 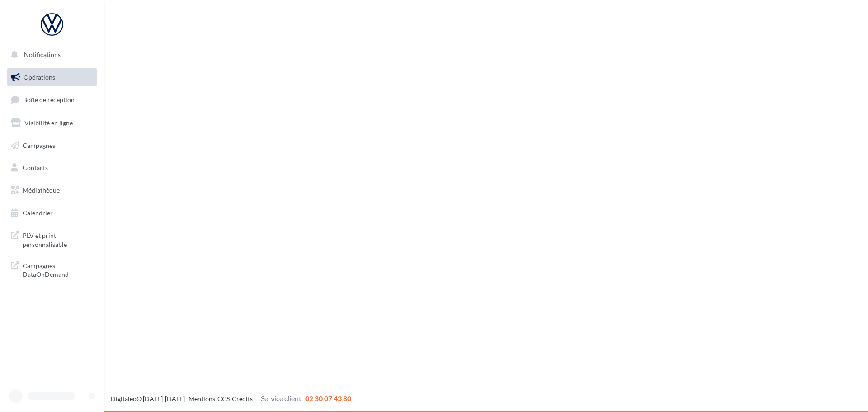 I want to click on span: Boîte de réception, so click(x=49, y=100).